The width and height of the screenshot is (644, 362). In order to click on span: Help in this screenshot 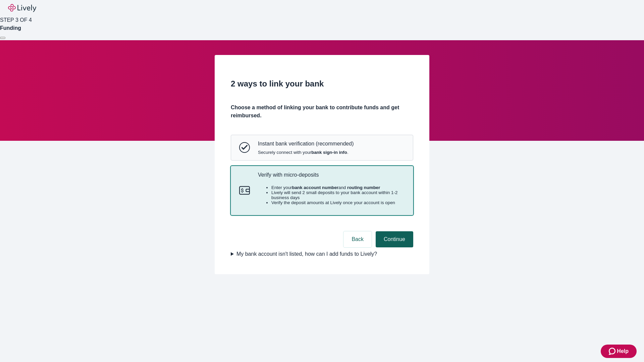, I will do `click(622, 351)`.